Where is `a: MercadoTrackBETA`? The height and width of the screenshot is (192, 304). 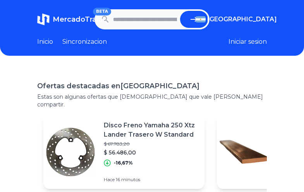 a: MercadoTrackBETA is located at coordinates (66, 19).